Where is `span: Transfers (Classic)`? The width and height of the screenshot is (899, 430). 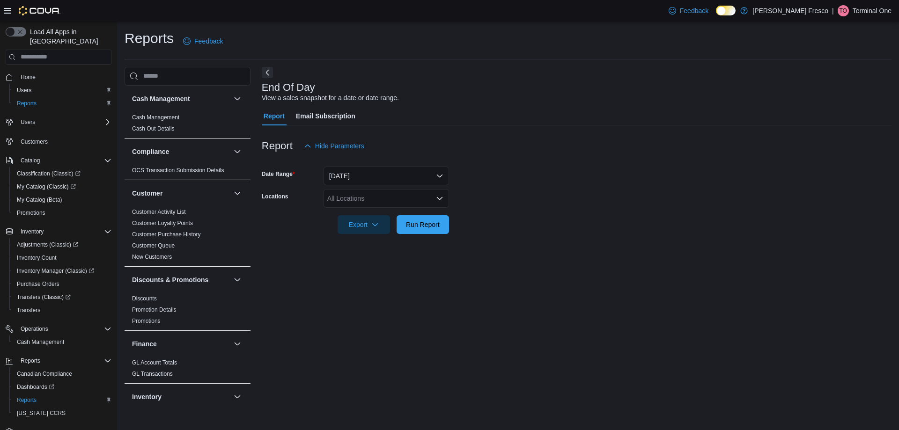
span: Transfers (Classic) is located at coordinates (62, 297).